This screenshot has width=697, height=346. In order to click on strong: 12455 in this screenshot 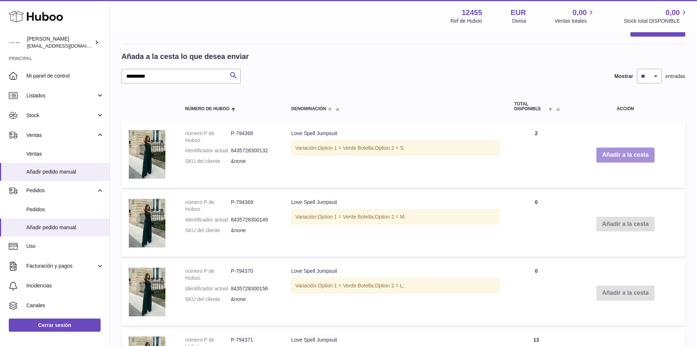, I will do `click(472, 12)`.